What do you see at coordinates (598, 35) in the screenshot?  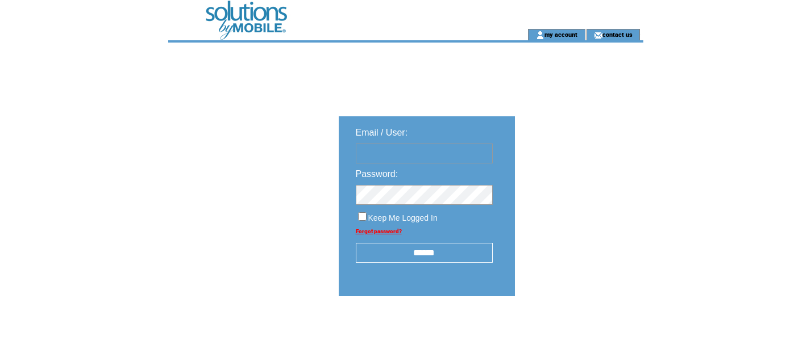 I see `img: contact_us_icon.gif;jsessionid=7A00BC2635153F919CEFC9E81E241517` at bounding box center [598, 35].